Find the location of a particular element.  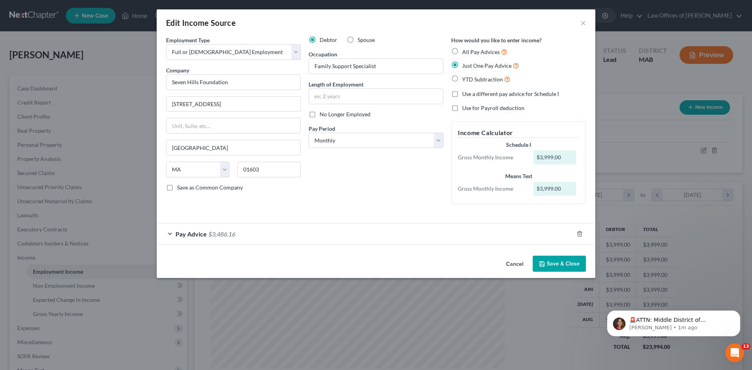

span: Use for Payroll deduction is located at coordinates (493, 108).